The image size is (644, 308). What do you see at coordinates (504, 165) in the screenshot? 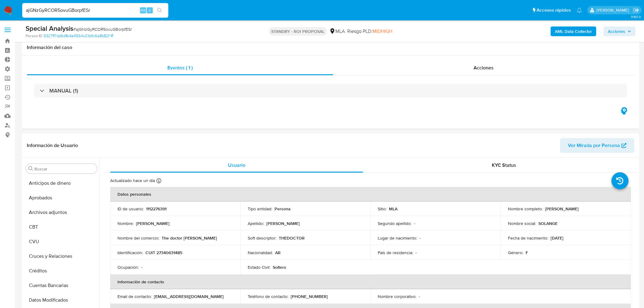
I see `span: KYC Status` at bounding box center [504, 165].